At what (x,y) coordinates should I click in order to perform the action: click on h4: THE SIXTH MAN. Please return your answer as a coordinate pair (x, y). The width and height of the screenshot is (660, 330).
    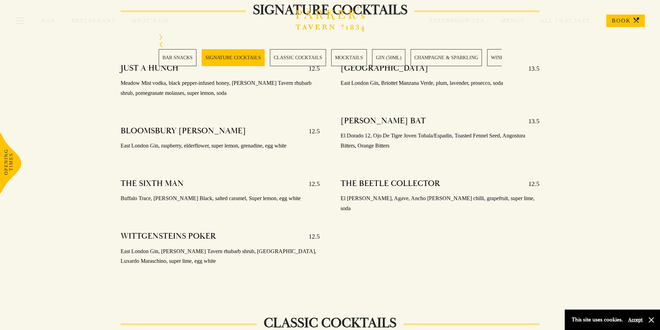
    Looking at the image, I should click on (152, 184).